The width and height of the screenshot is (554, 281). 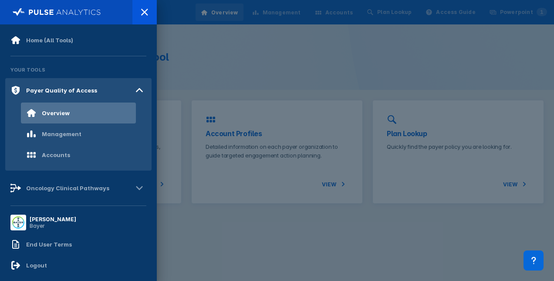 I want to click on div: Oncology Clinical Pathways, so click(x=68, y=188).